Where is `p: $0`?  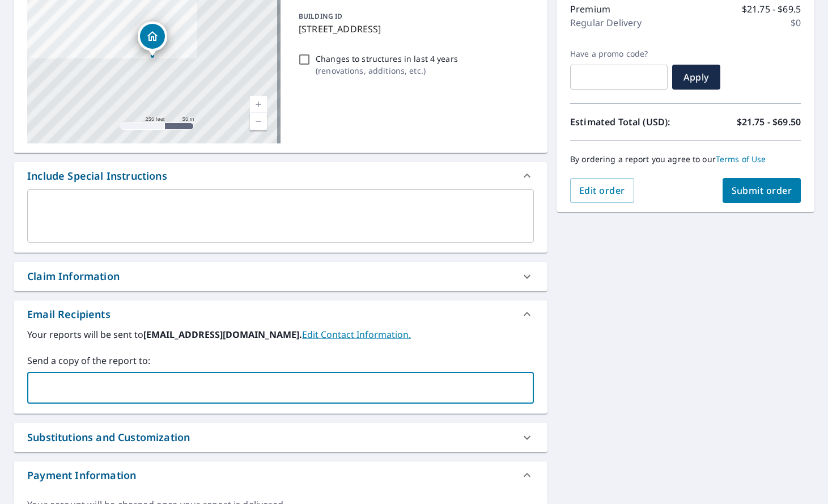
p: $0 is located at coordinates (796, 23).